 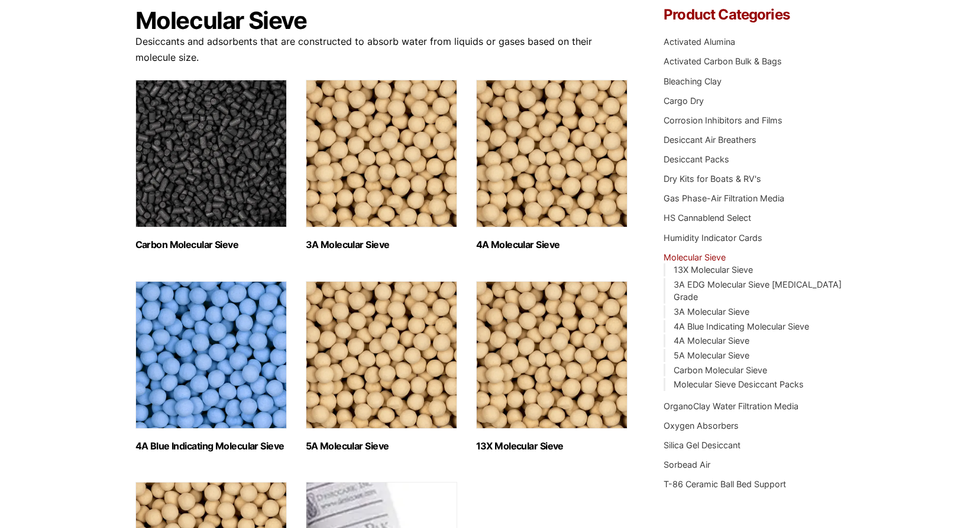 What do you see at coordinates (382, 21) in the screenshot?
I see `h1: Molecular Sieve` at bounding box center [382, 21].